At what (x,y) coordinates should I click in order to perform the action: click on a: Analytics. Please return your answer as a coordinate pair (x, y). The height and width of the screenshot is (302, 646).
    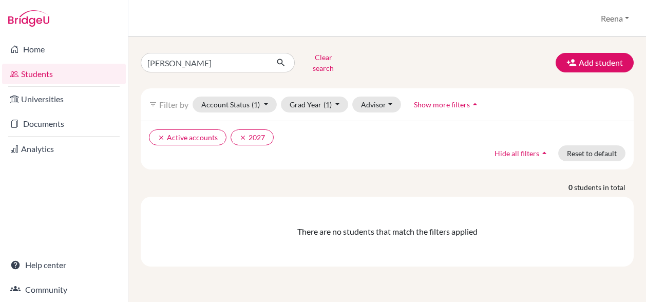
    Looking at the image, I should click on (64, 149).